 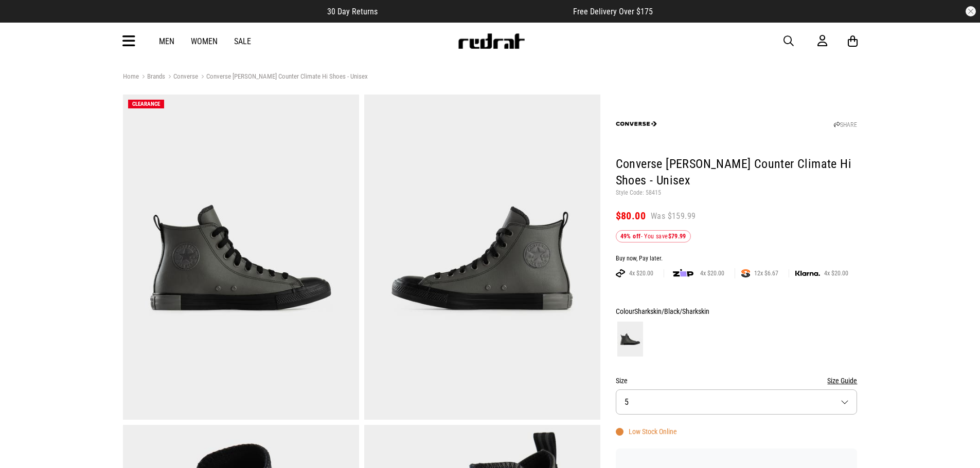 What do you see at coordinates (737, 381) in the screenshot?
I see `div: Size` at bounding box center [737, 381].